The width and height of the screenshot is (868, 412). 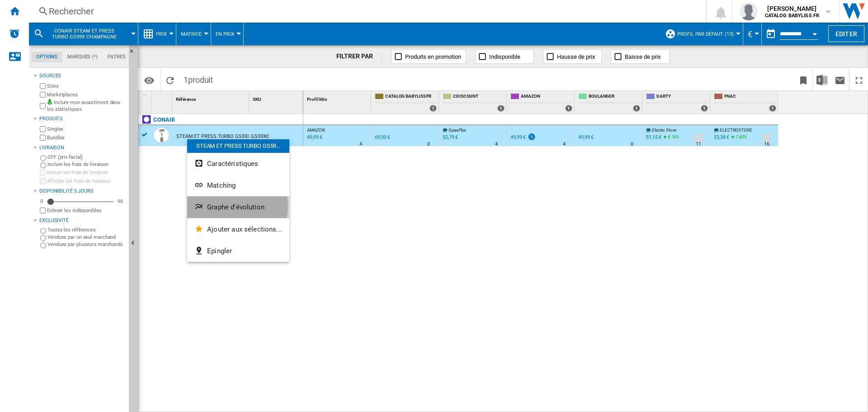 I want to click on span: Ajouter aux sélections..., so click(x=244, y=230).